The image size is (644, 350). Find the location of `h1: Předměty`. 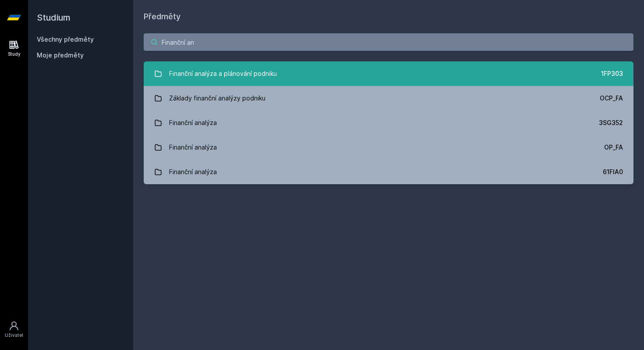

h1: Předměty is located at coordinates (389, 17).